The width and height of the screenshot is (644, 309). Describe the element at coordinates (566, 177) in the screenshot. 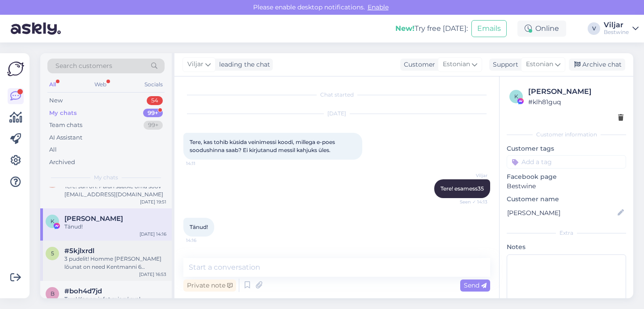

I see `p: Facebook page` at that location.